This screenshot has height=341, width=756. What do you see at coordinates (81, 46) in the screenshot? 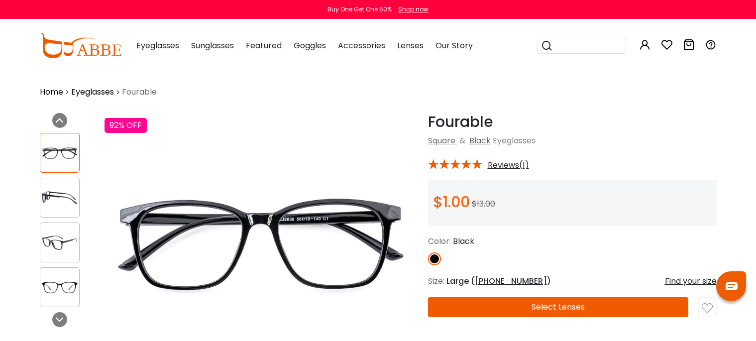
I see `img: abbeglasses.com` at bounding box center [81, 46].